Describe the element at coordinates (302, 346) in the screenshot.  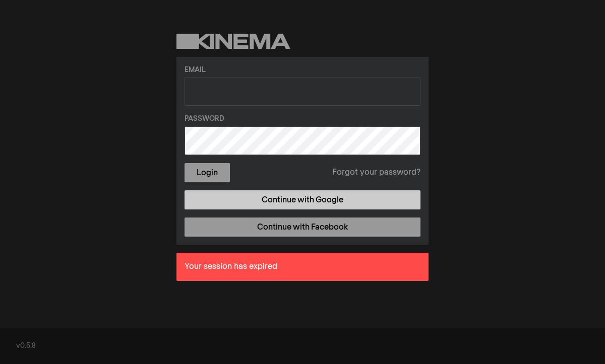
I see `div: v0.5.8` at that location.